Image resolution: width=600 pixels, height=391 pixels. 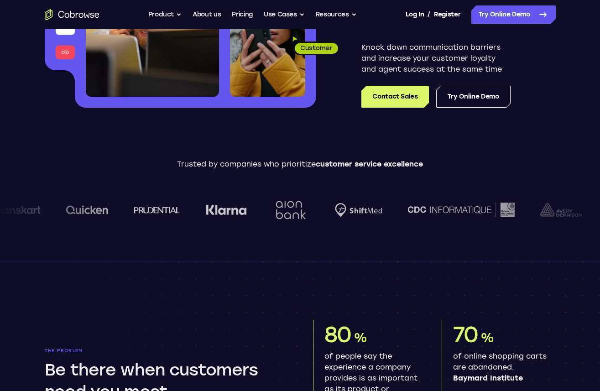 What do you see at coordinates (415, 15) in the screenshot?
I see `a: Log In` at bounding box center [415, 15].